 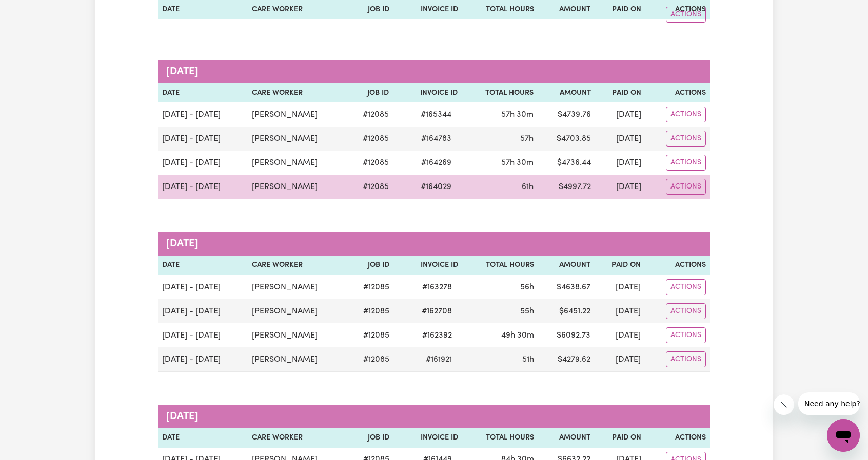 I want to click on span: 57 hours, so click(x=526, y=139).